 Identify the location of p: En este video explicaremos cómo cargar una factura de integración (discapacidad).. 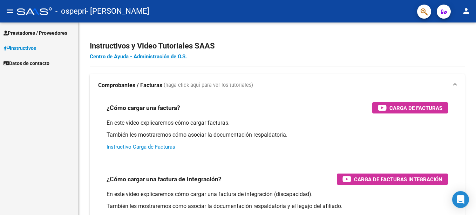
(278, 194).